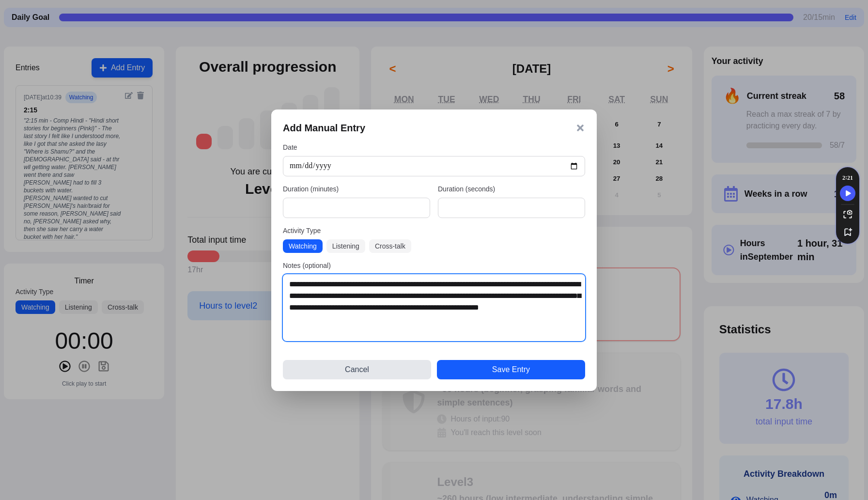 This screenshot has height=500, width=868. I want to click on label: Duration (seconds), so click(512, 189).